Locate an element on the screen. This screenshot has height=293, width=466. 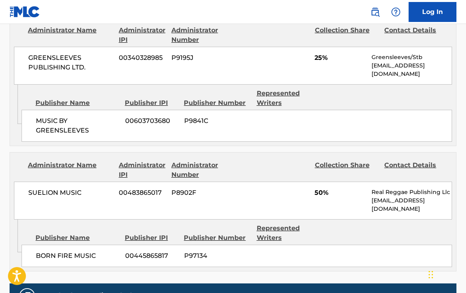
span: 50% is located at coordinates (340, 193).